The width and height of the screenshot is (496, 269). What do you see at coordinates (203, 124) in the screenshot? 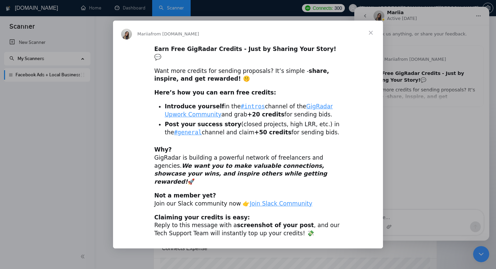
I see `b: Post your success story` at bounding box center [203, 124].